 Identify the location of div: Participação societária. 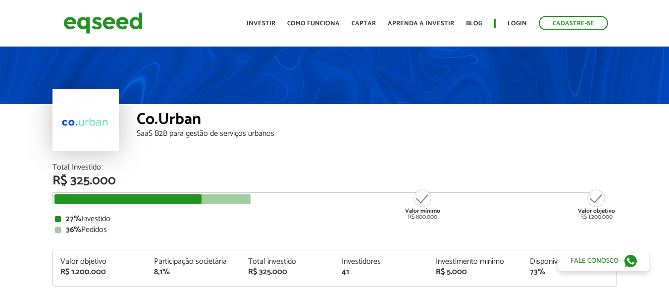
(194, 261).